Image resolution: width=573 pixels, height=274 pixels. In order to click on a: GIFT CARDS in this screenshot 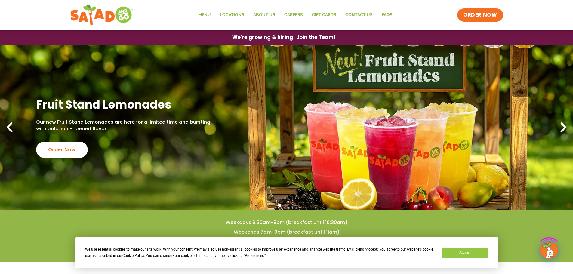, I will do `click(324, 15)`.